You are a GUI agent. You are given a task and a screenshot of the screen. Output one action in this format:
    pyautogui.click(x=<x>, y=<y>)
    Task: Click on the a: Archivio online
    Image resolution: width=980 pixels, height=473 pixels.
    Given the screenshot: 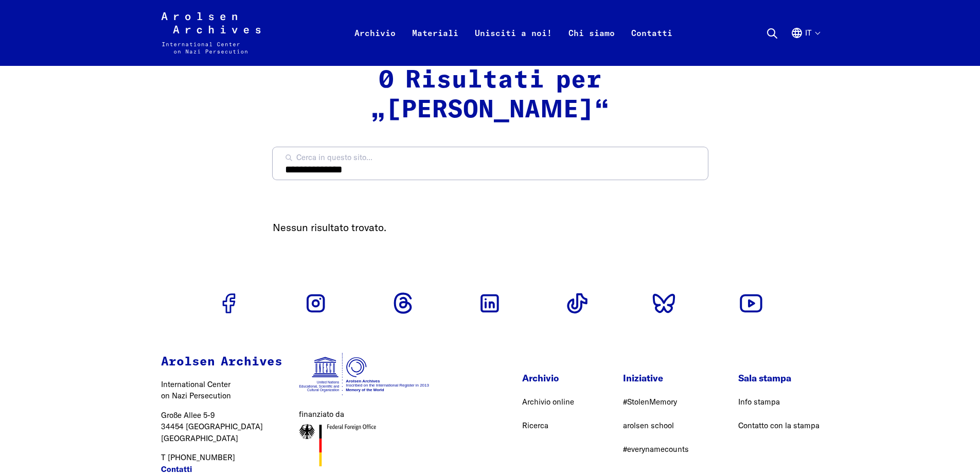 What is the action you would take?
    pyautogui.click(x=548, y=402)
    